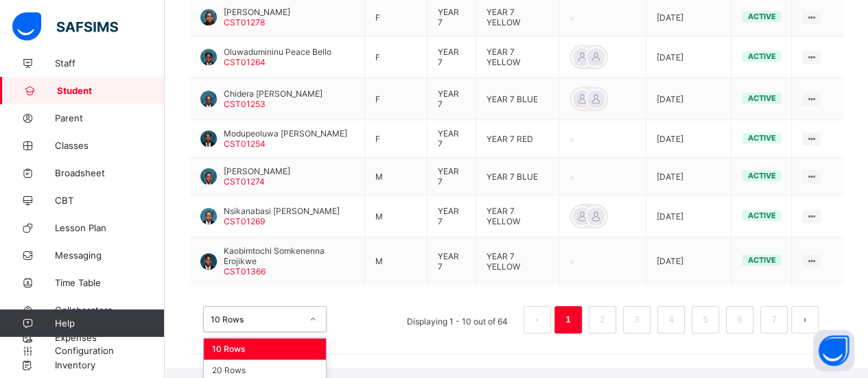  Describe the element at coordinates (110, 310) in the screenshot. I see `span: Collaborators` at that location.